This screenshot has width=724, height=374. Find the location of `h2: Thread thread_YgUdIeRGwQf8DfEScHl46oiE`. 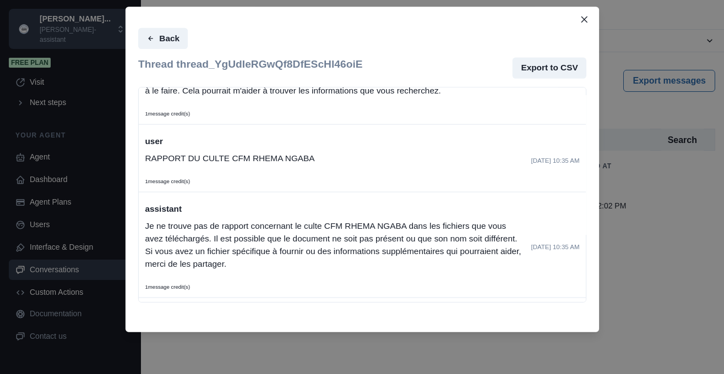

h2: Thread thread_YgUdIeRGwQf8DfEScHl46oiE is located at coordinates (250, 68).